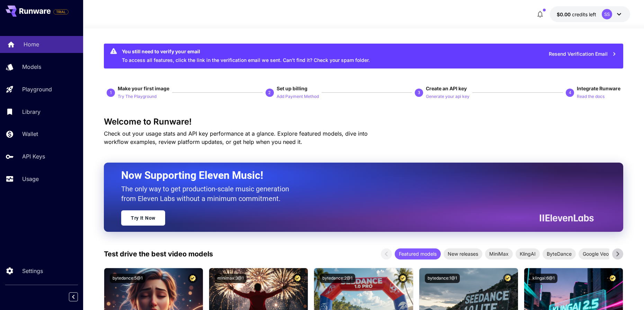 The height and width of the screenshot is (310, 644). What do you see at coordinates (419, 93) in the screenshot?
I see `p: 3` at bounding box center [419, 93].